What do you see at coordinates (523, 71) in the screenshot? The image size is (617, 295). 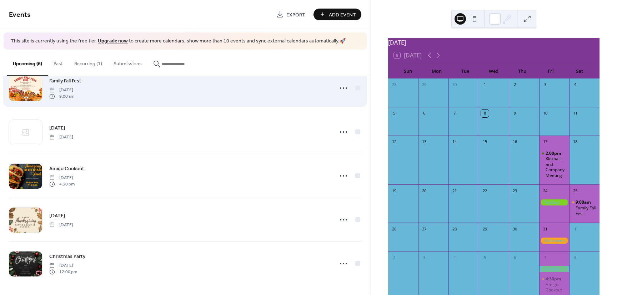 I see `div: Thu` at bounding box center [523, 71].